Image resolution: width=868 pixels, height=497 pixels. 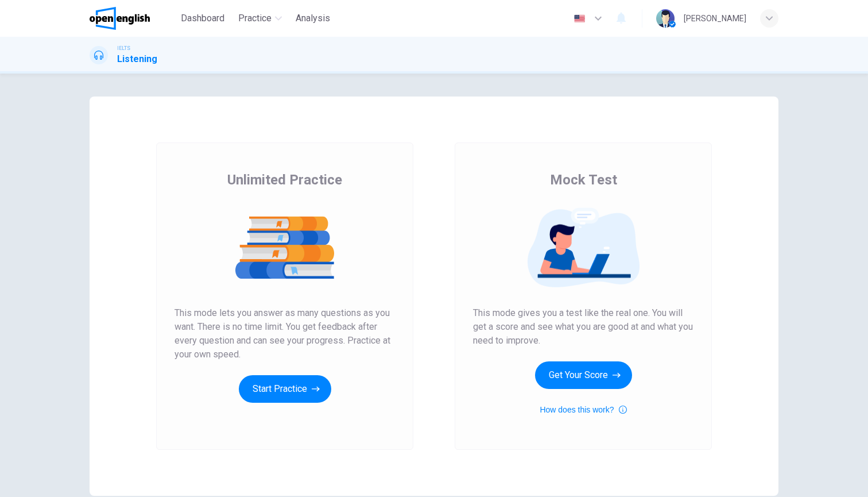 I want to click on span: Unlimited Practice, so click(x=285, y=180).